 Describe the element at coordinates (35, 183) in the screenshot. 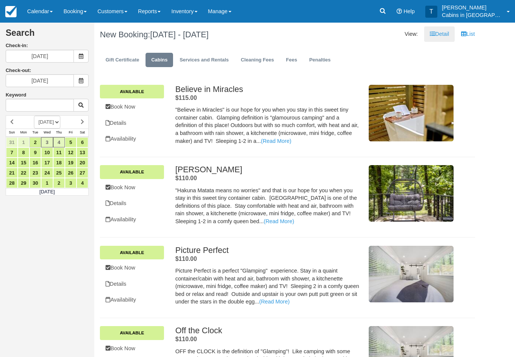

I see `a: 30` at that location.